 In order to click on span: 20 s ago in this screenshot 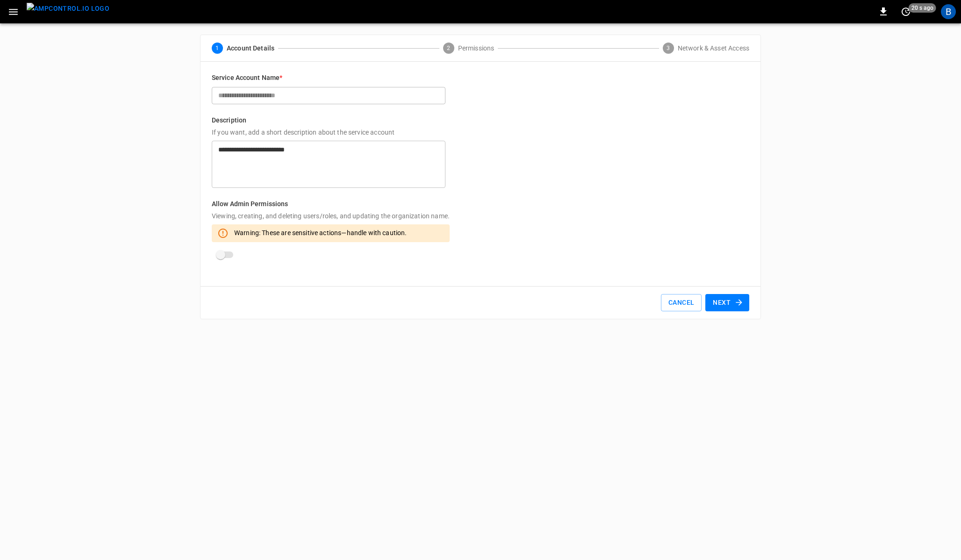, I will do `click(922, 8)`.